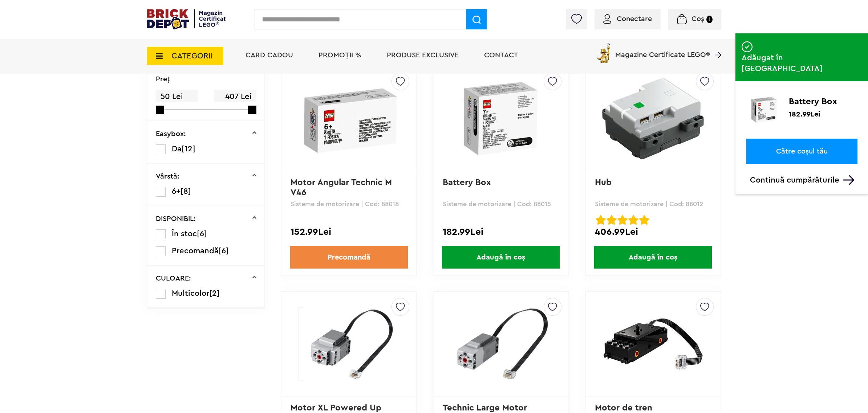  I want to click on p: Sisteme de motorizare | Cod: 88012, so click(653, 204).